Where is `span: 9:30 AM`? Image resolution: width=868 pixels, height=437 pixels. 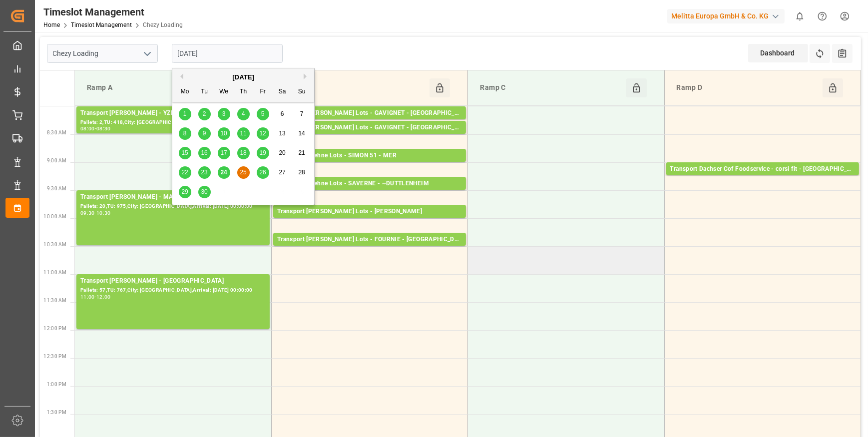
span: 9:30 AM is located at coordinates (56, 188).